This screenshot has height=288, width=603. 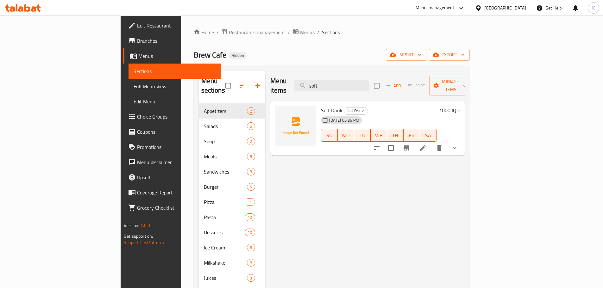 What do you see at coordinates (177, 208) in the screenshot?
I see `span: Grocery Checklist` at bounding box center [177, 208].